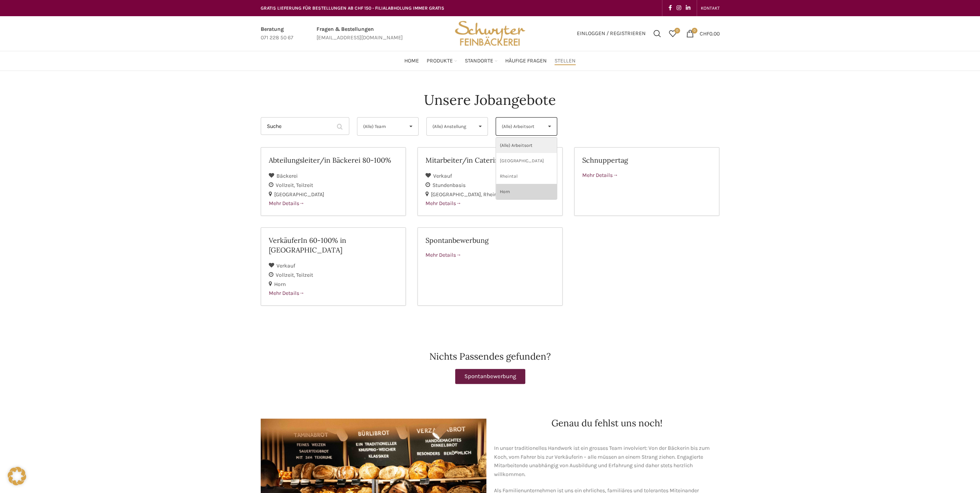  I want to click on a: Stellen, so click(565, 60).